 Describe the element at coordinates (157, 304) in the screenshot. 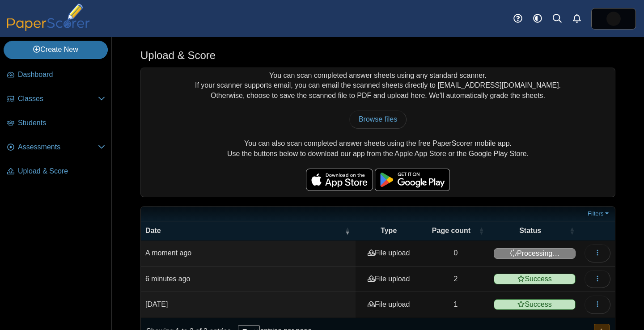

I see `time: Jul 20, 2025 at 7:06 PM` at that location.